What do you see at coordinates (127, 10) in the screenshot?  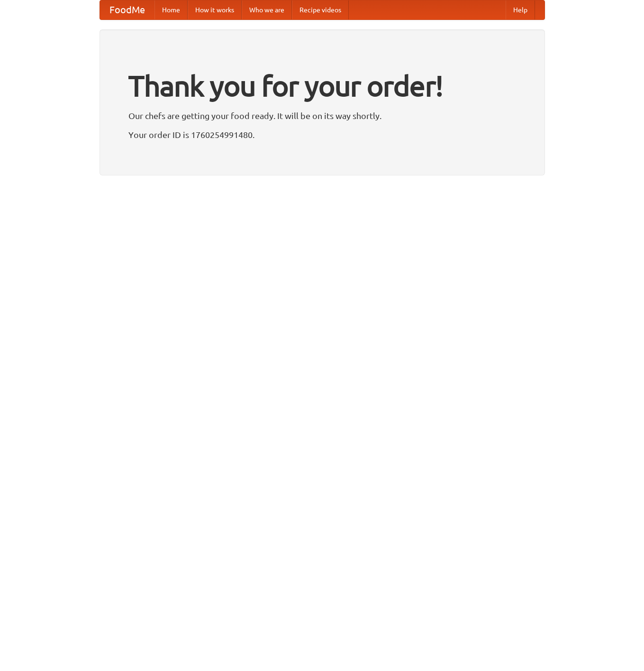 I see `a: FoodMe` at bounding box center [127, 10].